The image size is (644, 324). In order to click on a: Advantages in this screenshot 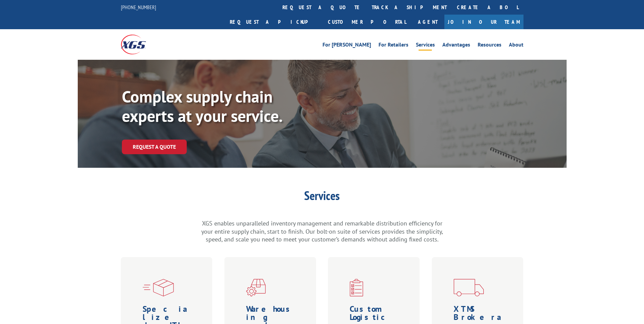, I will do `click(456, 46)`.